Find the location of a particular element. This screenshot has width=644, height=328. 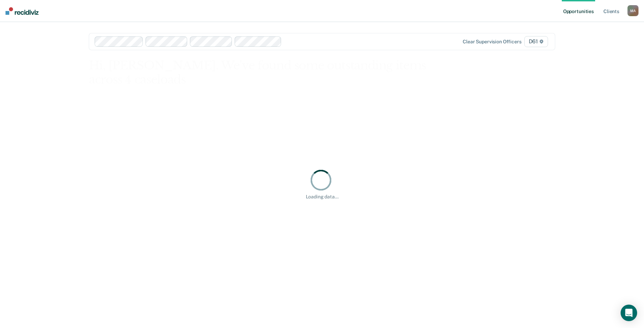

div: Loading data... is located at coordinates (322, 197).